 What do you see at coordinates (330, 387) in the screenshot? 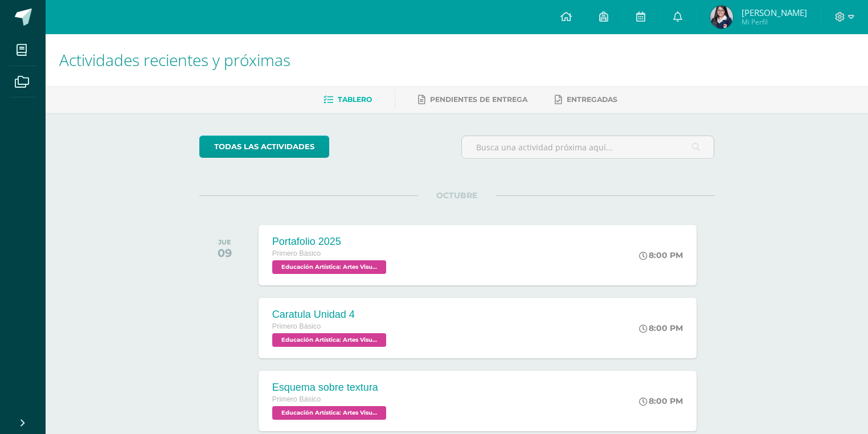
I see `div: Esquema sobre textura` at bounding box center [330, 387].